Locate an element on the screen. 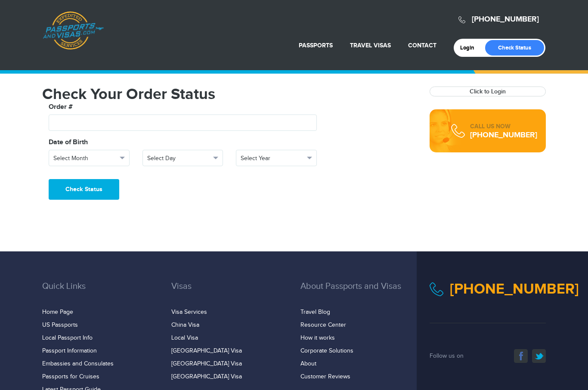  a: Local Passport Info is located at coordinates (67, 338).